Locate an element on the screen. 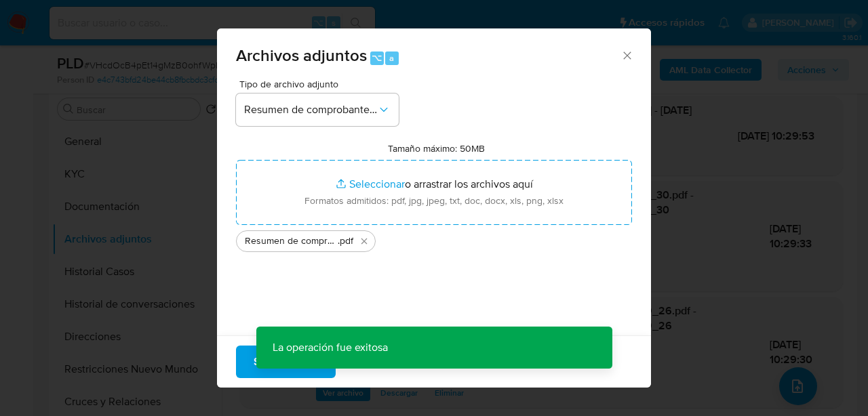  button: Eliminar Resumen de comprobantes electronicos emitidos 2024 - 2025.pdf is located at coordinates (364, 241).